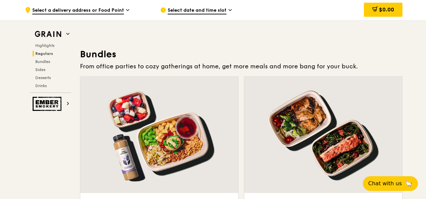 The image size is (426, 199). I want to click on img: Ember Smokery web logo, so click(48, 104).